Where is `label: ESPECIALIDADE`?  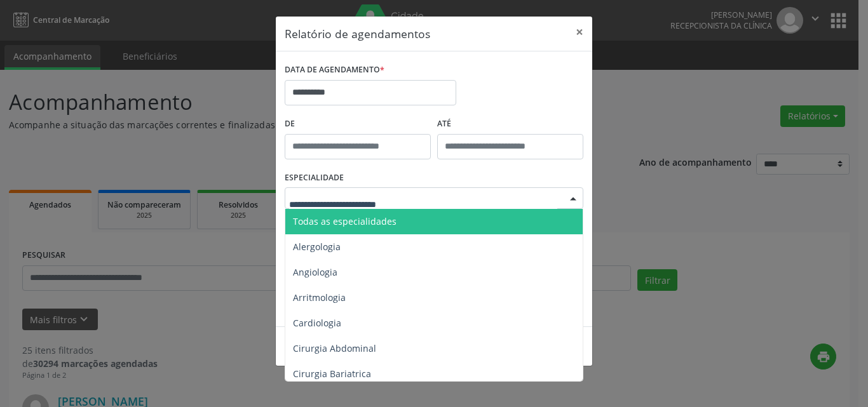
label: ESPECIALIDADE is located at coordinates (314, 178).